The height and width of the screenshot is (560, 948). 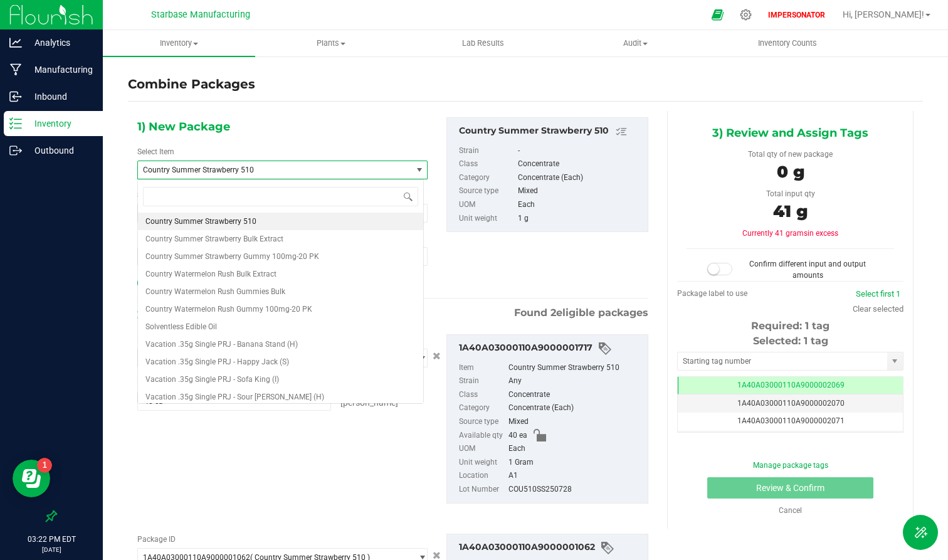 What do you see at coordinates (790, 133) in the screenshot?
I see `span: 3) Review and Assign Tags` at bounding box center [790, 133].